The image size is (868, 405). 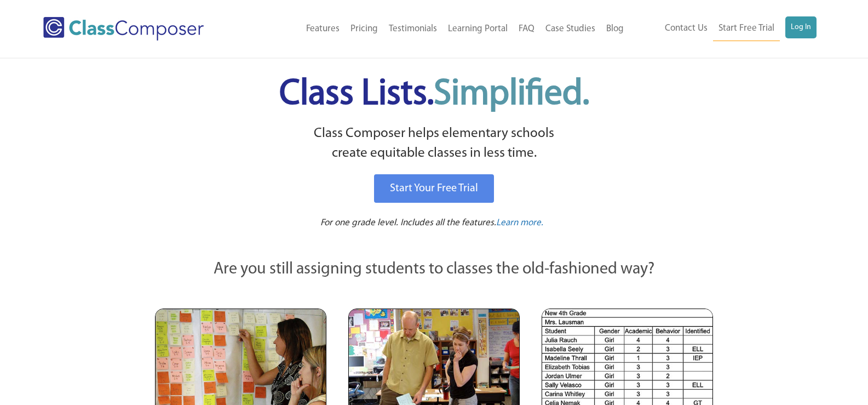 I want to click on a: Start Free Trial, so click(x=747, y=28).